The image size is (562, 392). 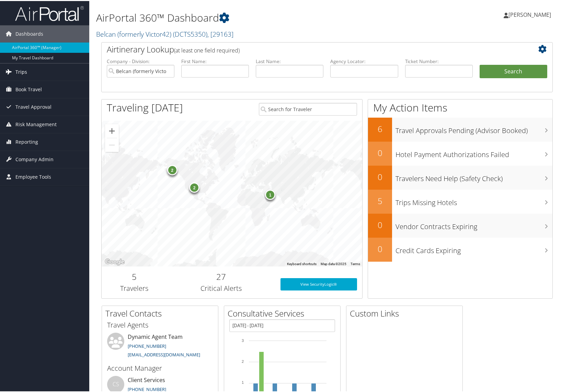 I want to click on h3: Travel Approvals Pending (Advisor Booked), so click(x=474, y=128).